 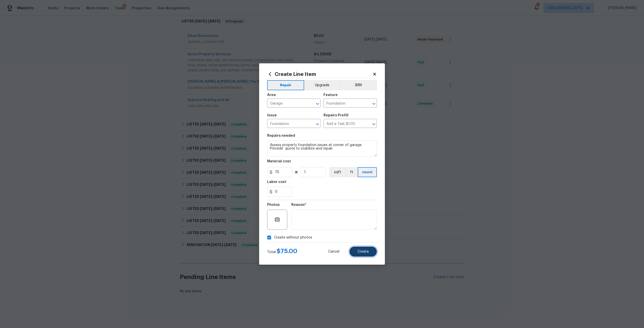 I want to click on span: Cancel, so click(x=334, y=252).